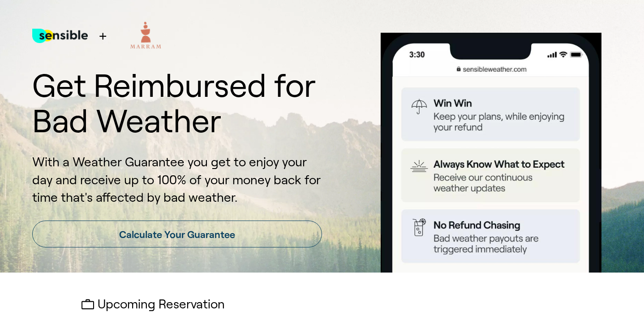  I want to click on h2: Upcoming Reservation, so click(322, 305).